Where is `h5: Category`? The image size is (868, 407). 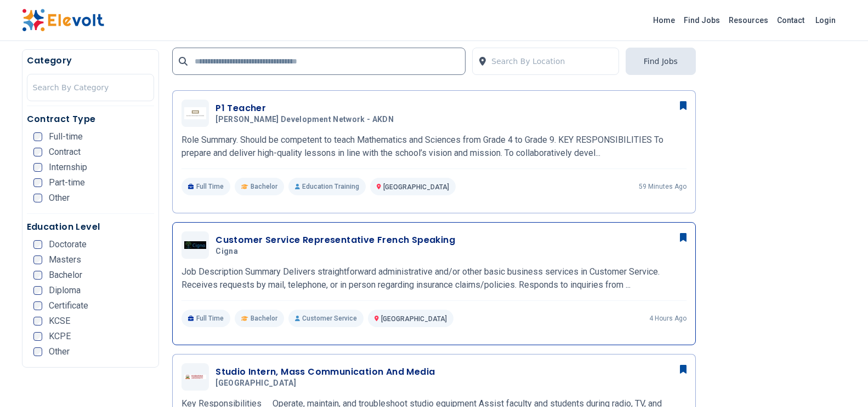
h5: Category is located at coordinates (90, 61).